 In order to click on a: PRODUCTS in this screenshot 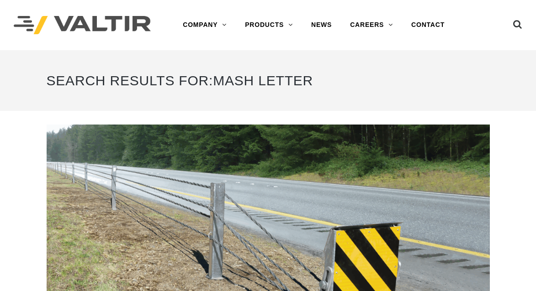, I will do `click(269, 25)`.